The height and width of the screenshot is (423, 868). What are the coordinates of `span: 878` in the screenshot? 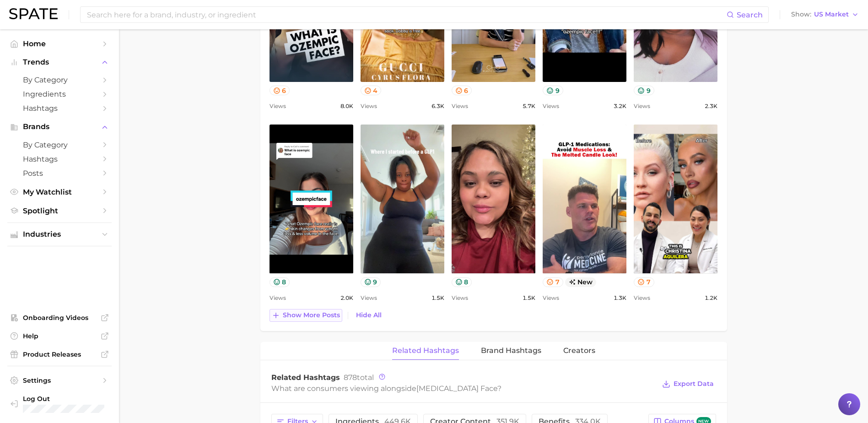 It's located at (350, 378).